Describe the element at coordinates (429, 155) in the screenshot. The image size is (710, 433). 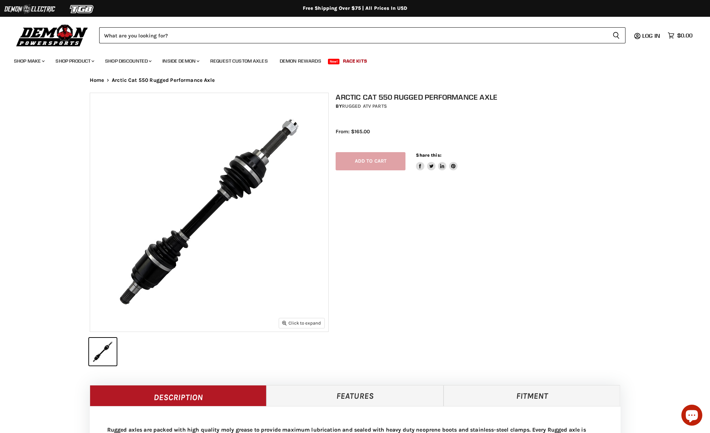
I see `span: Share this:` at that location.